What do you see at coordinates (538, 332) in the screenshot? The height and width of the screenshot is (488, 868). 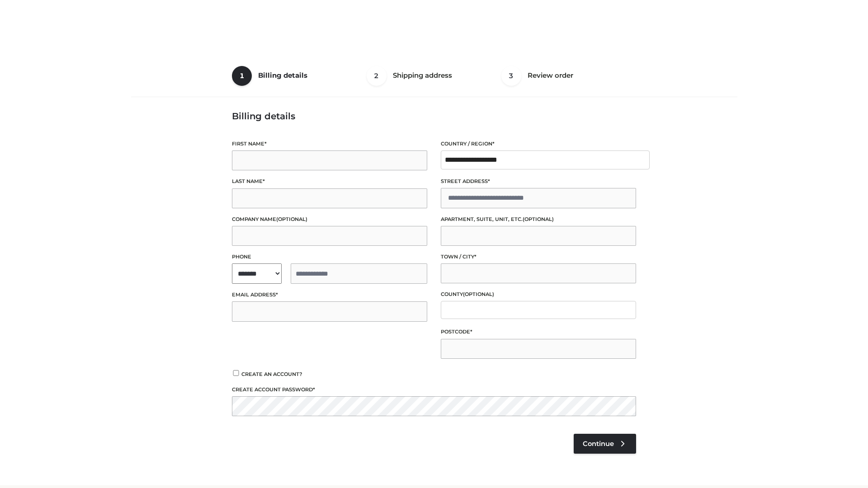 I see `label: Postcode` at bounding box center [538, 332].